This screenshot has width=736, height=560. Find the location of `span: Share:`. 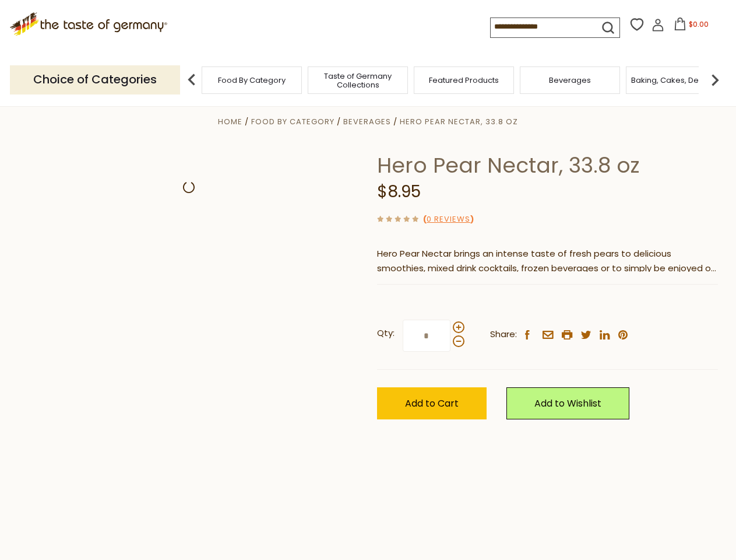

span: Share: is located at coordinates (504, 334).